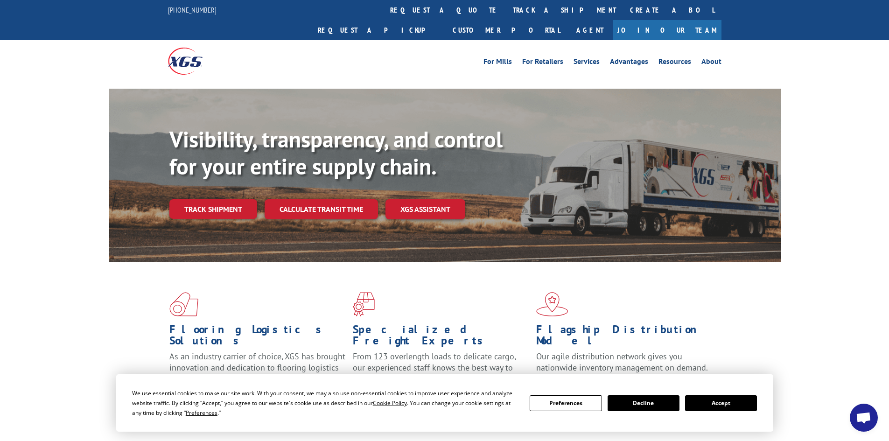 This screenshot has width=889, height=441. What do you see at coordinates (566, 403) in the screenshot?
I see `button: Preferences` at bounding box center [566, 403].